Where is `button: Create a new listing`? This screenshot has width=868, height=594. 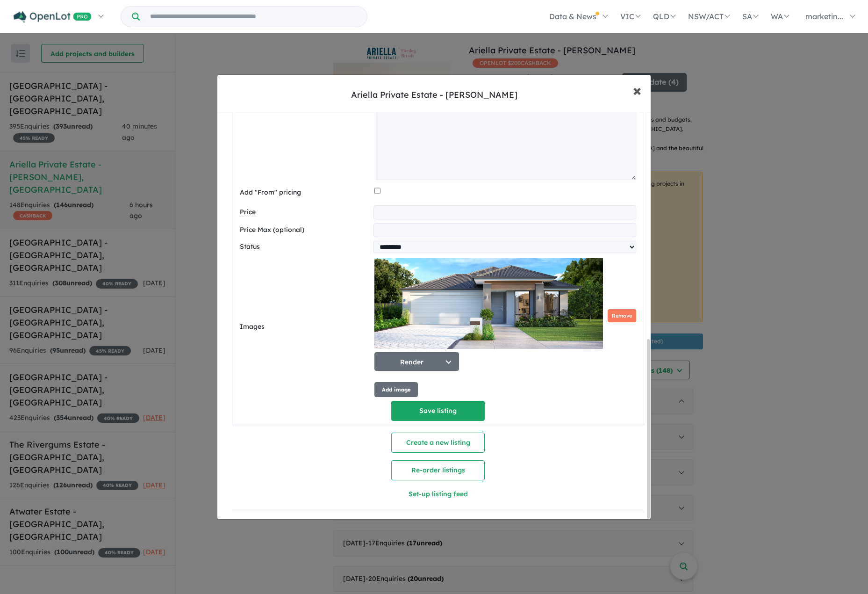 button: Create a new listing is located at coordinates (438, 443).